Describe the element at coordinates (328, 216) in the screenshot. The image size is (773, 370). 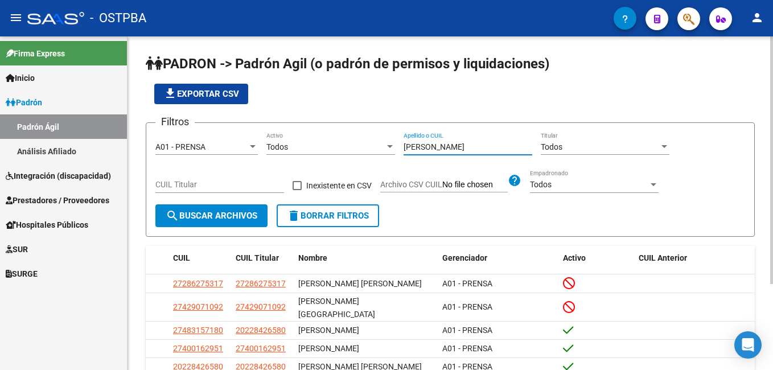
I see `span: Borrar Filtros` at that location.